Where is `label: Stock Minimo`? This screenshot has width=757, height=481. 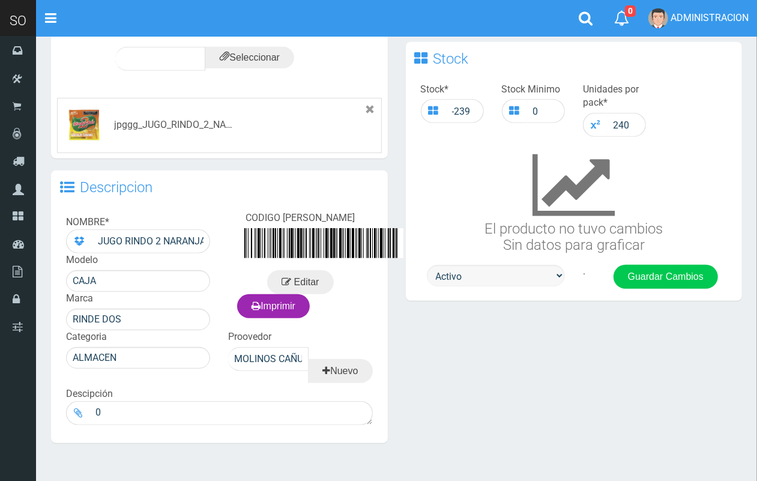
label: Stock Minimo is located at coordinates (532, 90).